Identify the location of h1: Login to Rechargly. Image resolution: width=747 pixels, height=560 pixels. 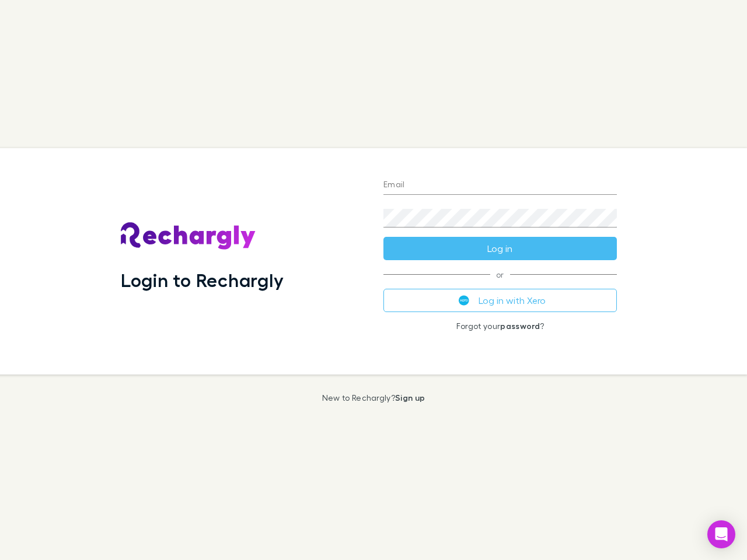
(202, 280).